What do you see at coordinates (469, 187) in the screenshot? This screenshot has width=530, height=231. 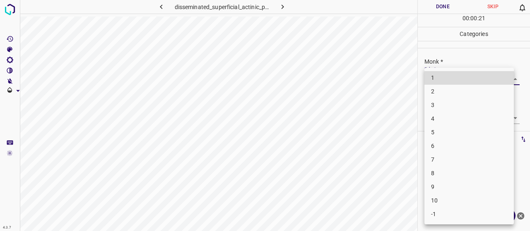 I see `li: 9` at bounding box center [469, 187].